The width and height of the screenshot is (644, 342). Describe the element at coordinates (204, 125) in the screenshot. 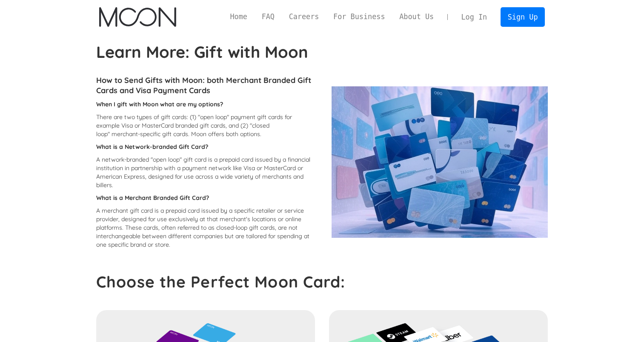

I see `p: There are two types of gift cards: (1) "open loop" payment gift cards for example Visa or MasterC...` at that location.